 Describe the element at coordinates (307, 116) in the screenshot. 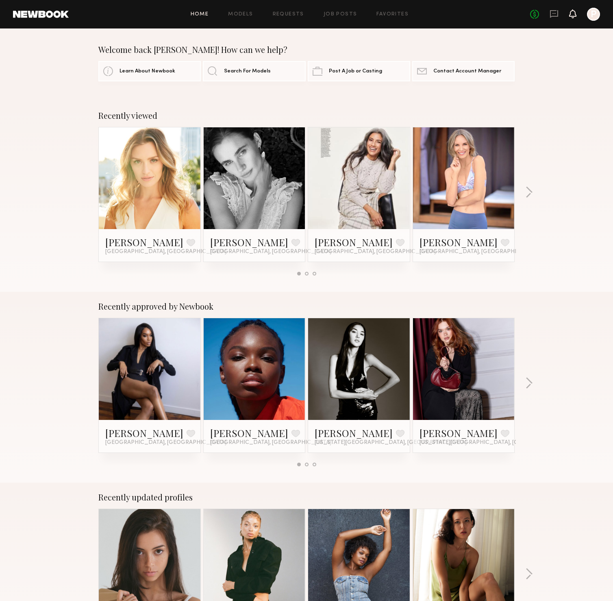

I see `div: Recently viewed` at that location.